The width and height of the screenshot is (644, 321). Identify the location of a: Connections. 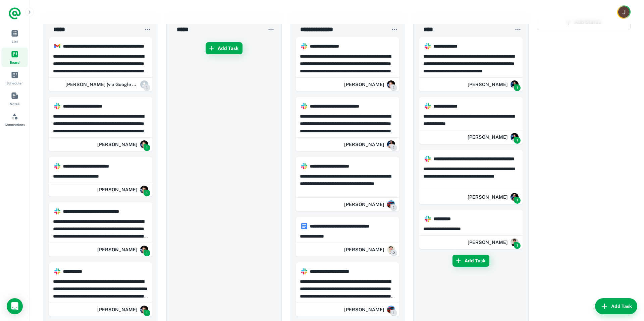
(14, 120).